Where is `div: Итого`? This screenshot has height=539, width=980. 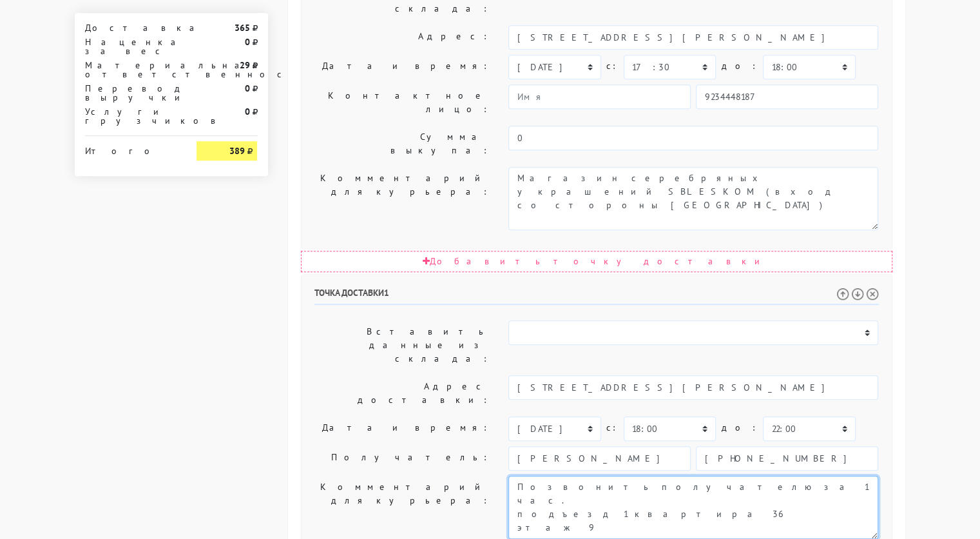 div: Итого is located at coordinates (132, 148).